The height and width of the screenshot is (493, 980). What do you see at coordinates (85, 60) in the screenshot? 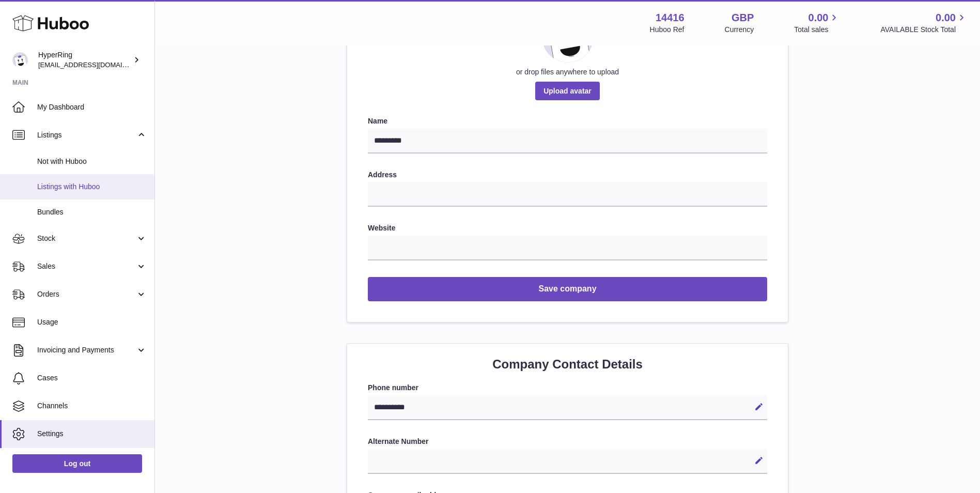
I see `div: HyperRing` at bounding box center [85, 60].